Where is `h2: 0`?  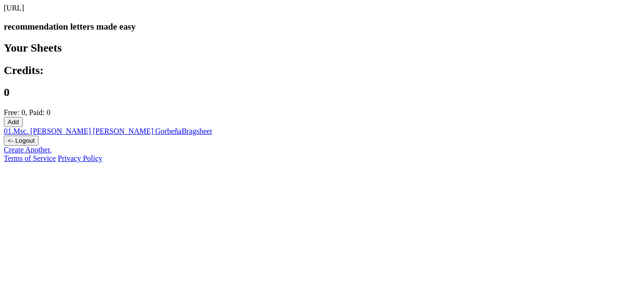 h2: 0 is located at coordinates (322, 92).